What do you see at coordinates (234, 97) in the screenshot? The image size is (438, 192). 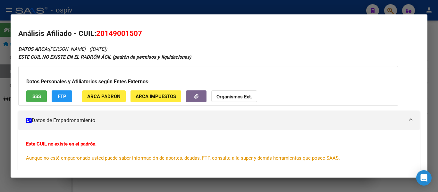 I see `strong: Organismos Ext.` at bounding box center [234, 97].